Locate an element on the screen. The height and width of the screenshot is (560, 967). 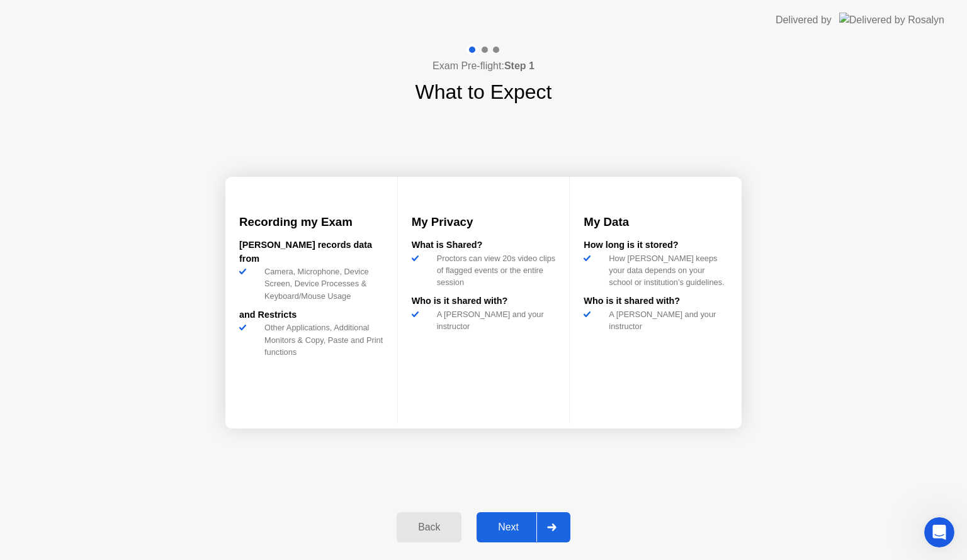
div: Next is located at coordinates (508, 528).